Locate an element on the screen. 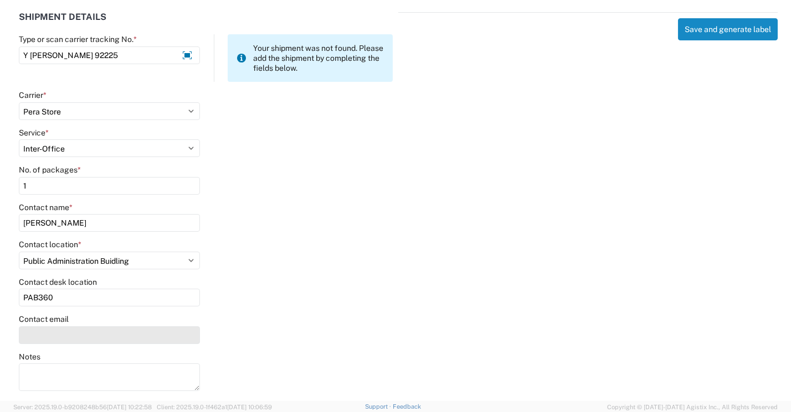 This screenshot has width=791, height=412. span: Client: 2025.19.0-1f462a1 is located at coordinates (214, 408).